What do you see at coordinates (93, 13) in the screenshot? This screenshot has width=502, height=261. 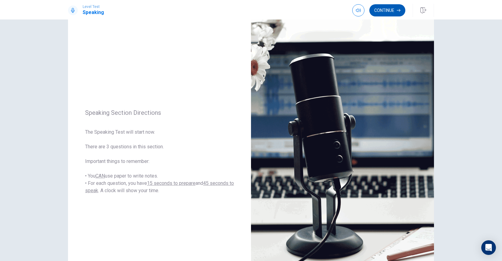 I see `h1: Speaking` at bounding box center [93, 13].